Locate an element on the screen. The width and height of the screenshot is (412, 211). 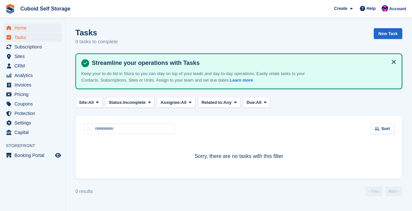
span: Related to: is located at coordinates (212, 103).